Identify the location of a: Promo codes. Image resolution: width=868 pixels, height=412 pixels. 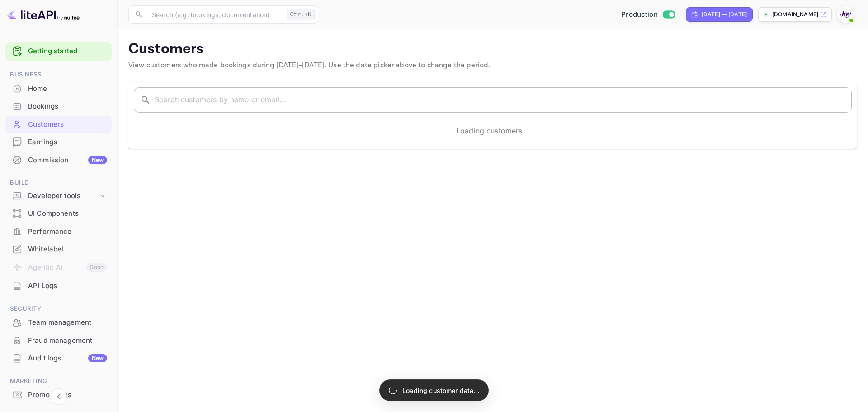
(58, 394).